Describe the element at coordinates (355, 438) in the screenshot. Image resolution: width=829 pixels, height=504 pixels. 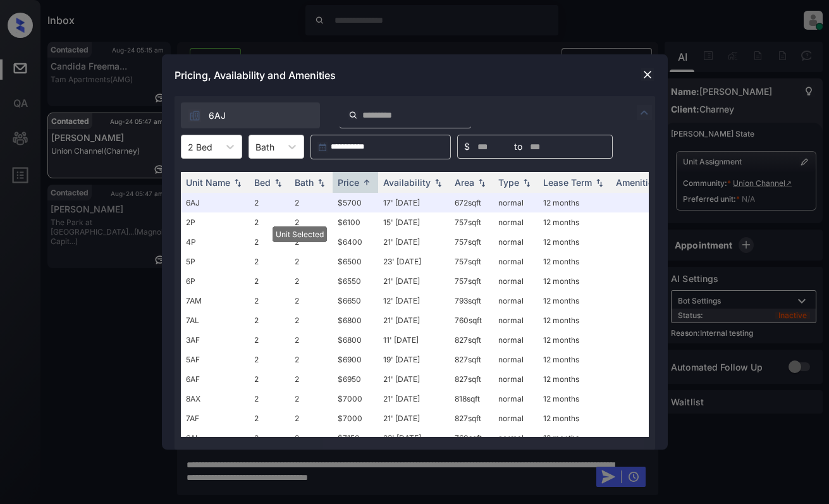
I see `td: $7150` at that location.